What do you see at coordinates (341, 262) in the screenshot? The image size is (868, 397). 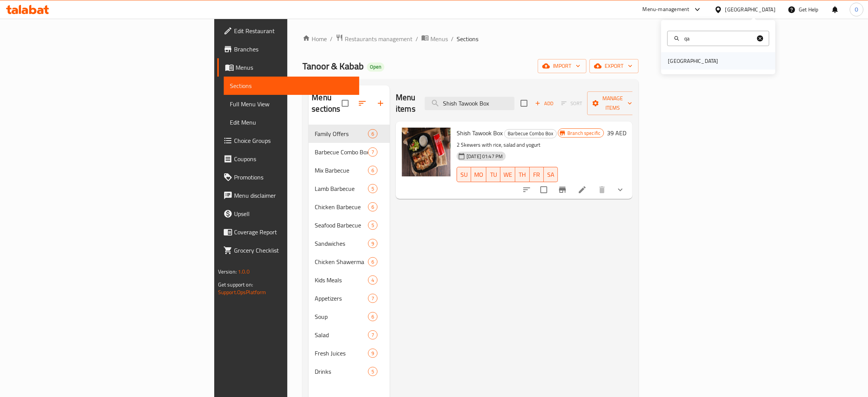 I see `div: Chicken Shawerma` at bounding box center [341, 262].